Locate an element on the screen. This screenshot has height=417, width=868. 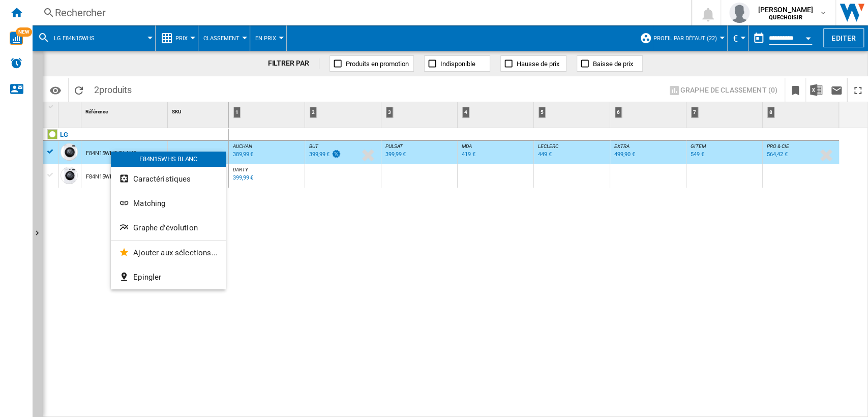
span: Epingler is located at coordinates (147, 277).